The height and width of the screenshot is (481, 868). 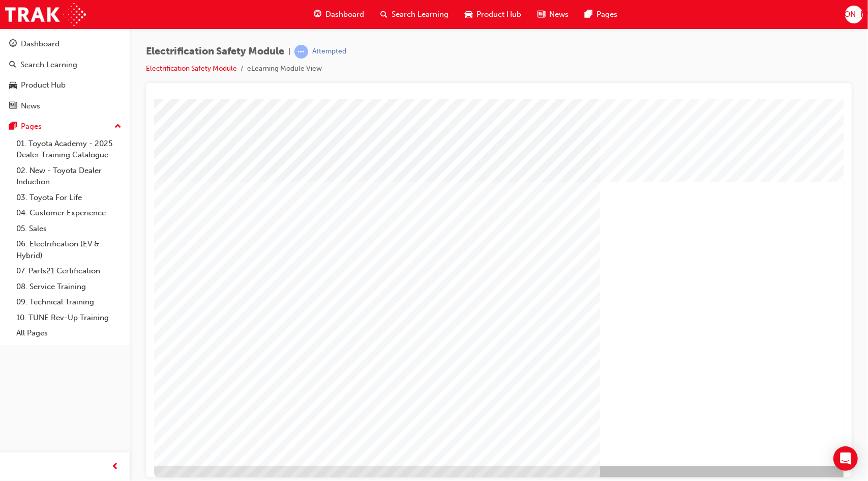 I want to click on a: 07. Parts21 Certification, so click(x=69, y=271).